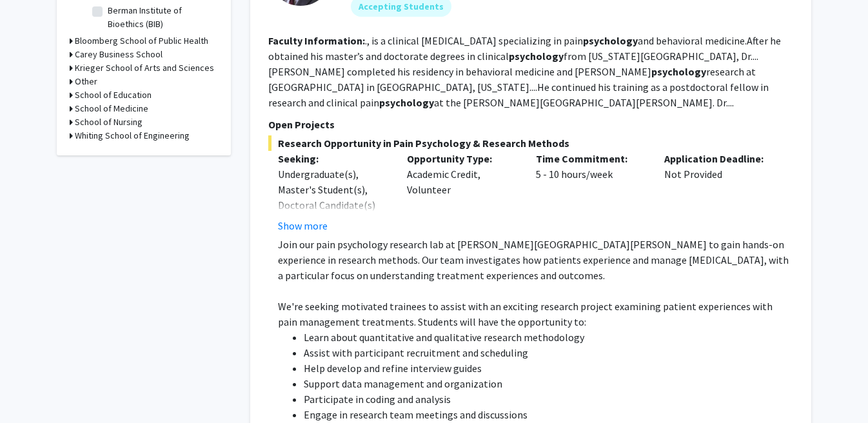 This screenshot has width=868, height=423. Describe the element at coordinates (333, 244) in the screenshot. I see `div: Undergraduate(s), Master's Student(s), Doctoral Candidate(s) (PhD, MD, DMD, PharmD, etc.), Postdo...` at that location.